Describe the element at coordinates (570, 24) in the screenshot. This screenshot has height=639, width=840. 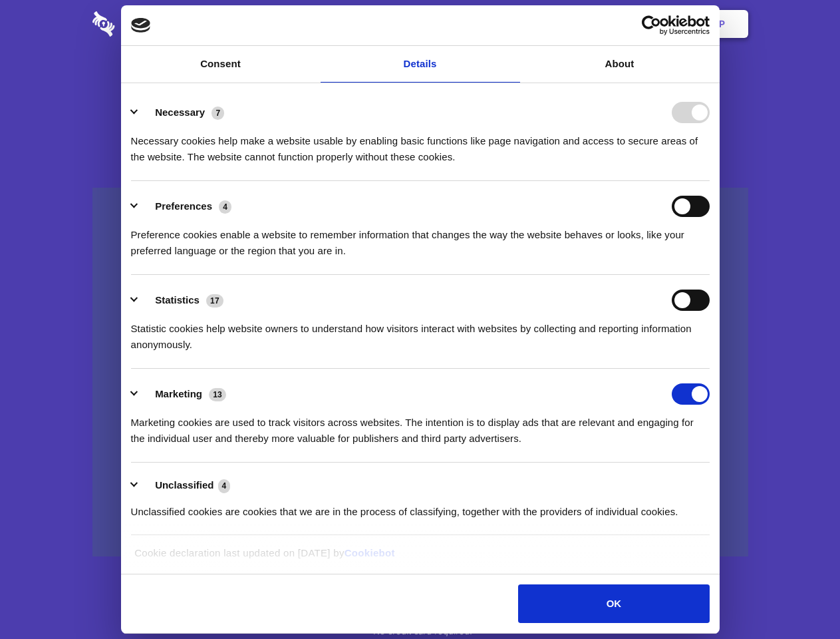
I see `a: Contact` at that location.